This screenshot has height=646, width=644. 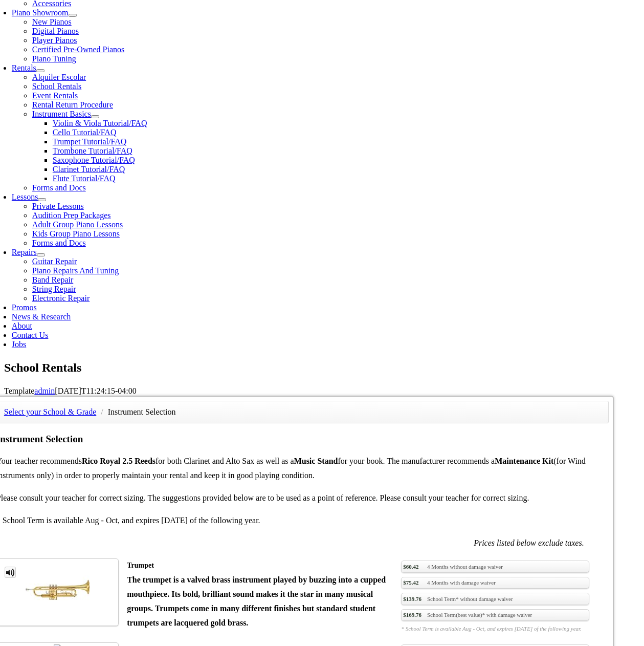 What do you see at coordinates (89, 169) in the screenshot?
I see `span: Clarinet Tutorial/FAQ` at bounding box center [89, 169].